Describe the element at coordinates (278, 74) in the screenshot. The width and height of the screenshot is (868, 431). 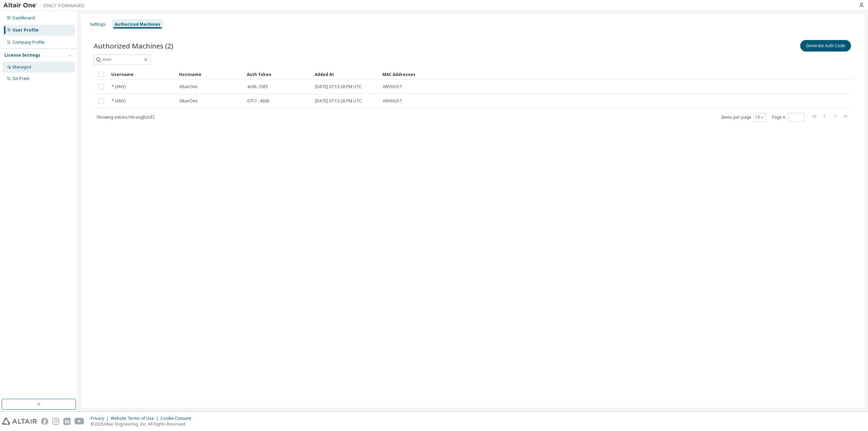
I see `div: Auth Token` at that location.